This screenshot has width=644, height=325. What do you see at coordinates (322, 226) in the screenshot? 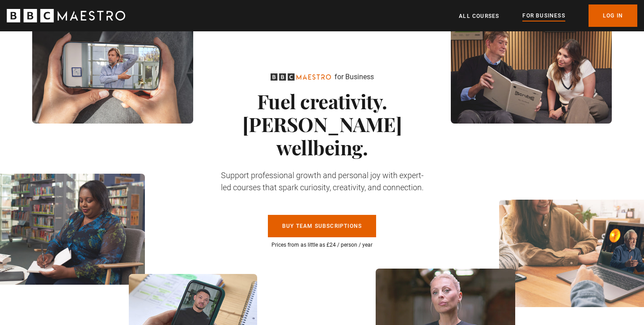
I see `a: Buy Team Subscriptions` at bounding box center [322, 226].